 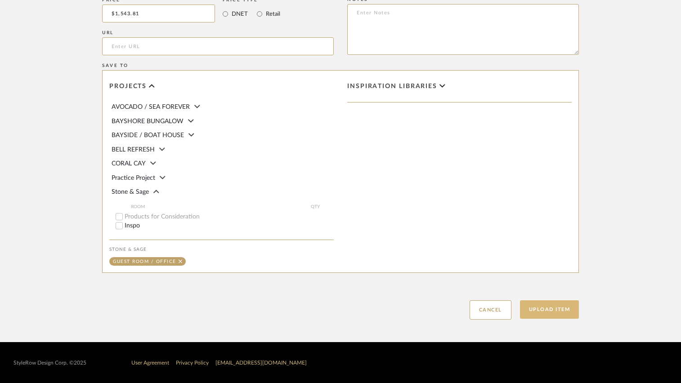 I want to click on label: Retail, so click(x=273, y=14).